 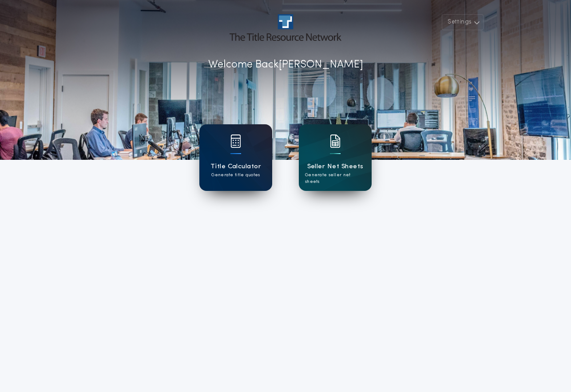 What do you see at coordinates (286, 27) in the screenshot?
I see `img: account-logo` at bounding box center [286, 27].